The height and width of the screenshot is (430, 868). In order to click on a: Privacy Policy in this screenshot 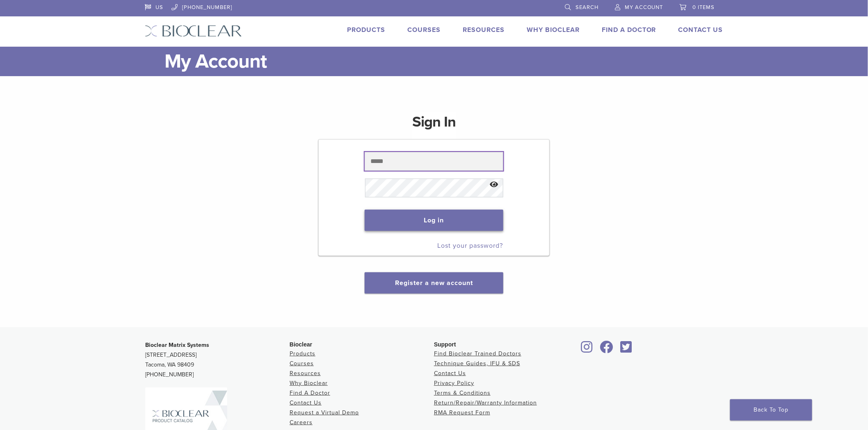, I will do `click(454, 383)`.